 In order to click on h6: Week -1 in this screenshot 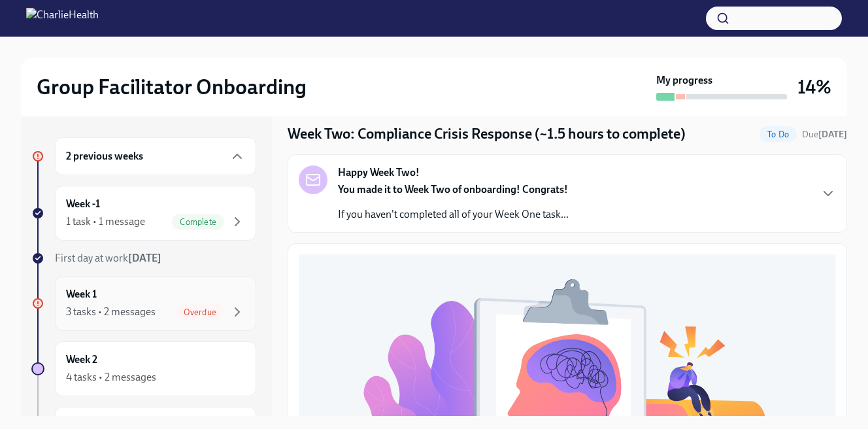, I will do `click(83, 204)`.